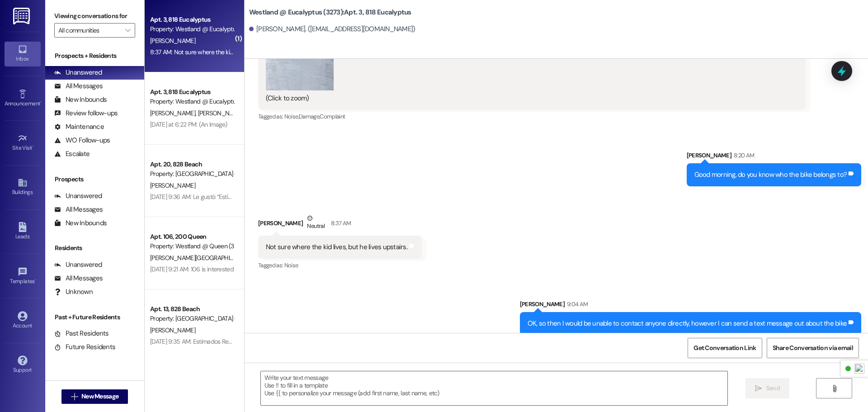 This screenshot has width=868, height=412. I want to click on div: (Click to zoom), so click(528, 98).